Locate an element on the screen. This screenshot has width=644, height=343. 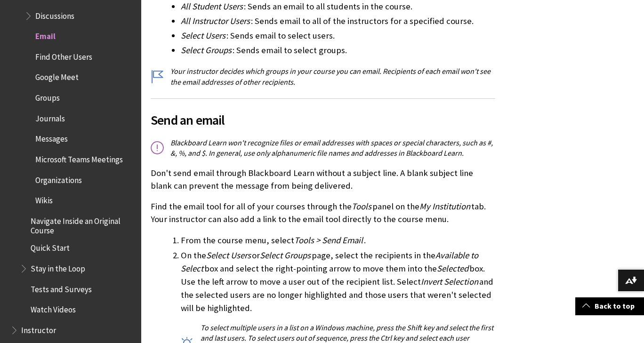
p: Blackboard Learn won't recognize files or email addresses with spaces or special characters, such... is located at coordinates (323, 148).